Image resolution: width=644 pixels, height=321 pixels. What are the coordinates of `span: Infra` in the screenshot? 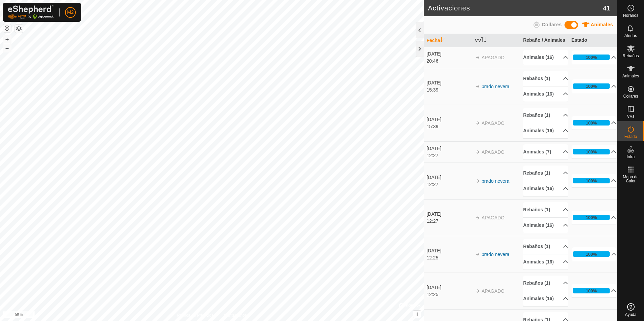 It's located at (630, 157).